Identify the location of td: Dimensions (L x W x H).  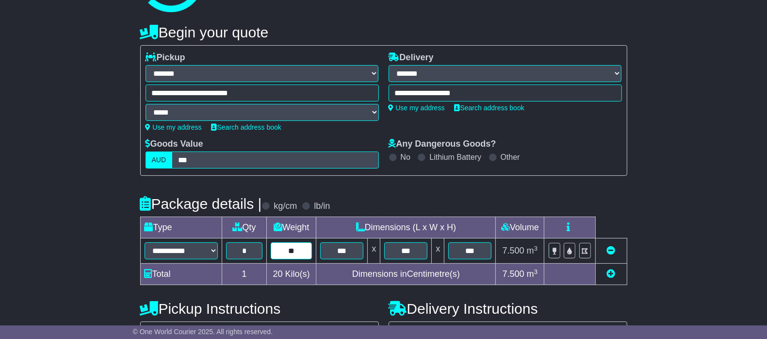
(406, 228).